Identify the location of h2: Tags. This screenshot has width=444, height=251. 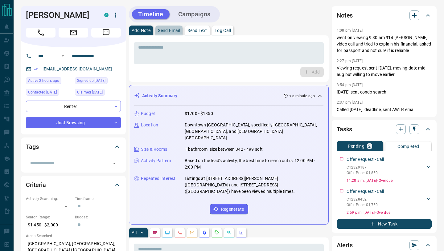
(32, 147).